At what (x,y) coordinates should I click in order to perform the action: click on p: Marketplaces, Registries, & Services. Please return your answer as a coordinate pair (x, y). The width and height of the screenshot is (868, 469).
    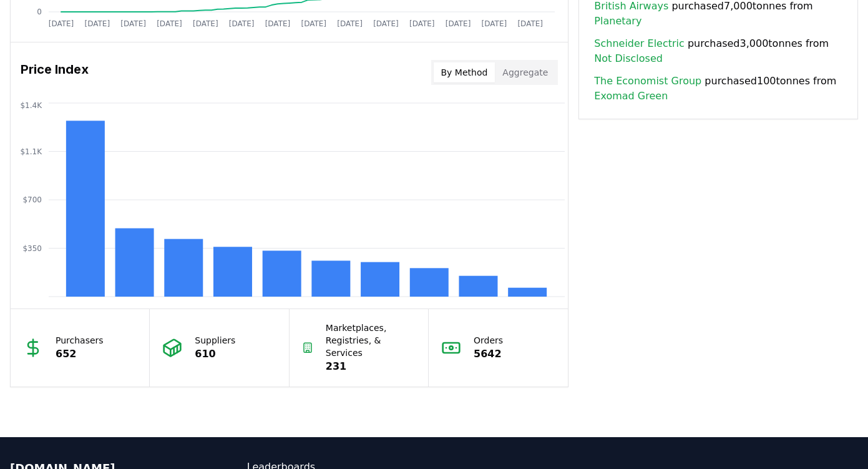
    Looking at the image, I should click on (371, 340).